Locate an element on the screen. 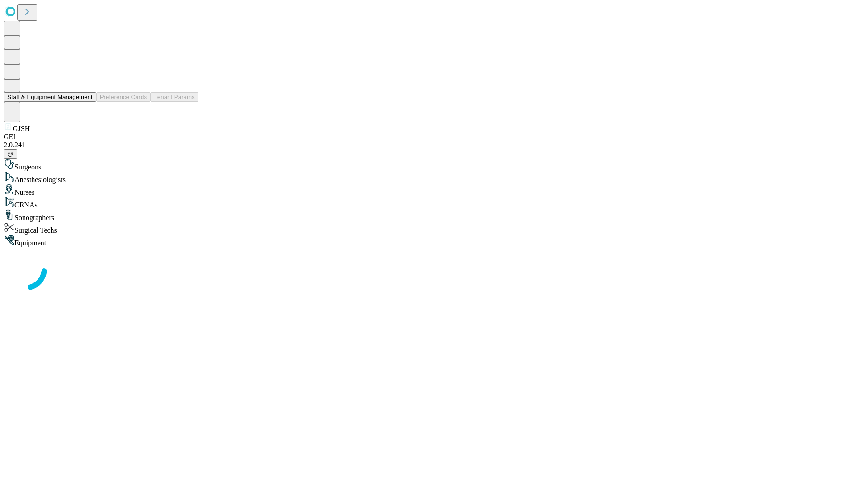 The width and height of the screenshot is (868, 488). div: CRNAs is located at coordinates (434, 203).